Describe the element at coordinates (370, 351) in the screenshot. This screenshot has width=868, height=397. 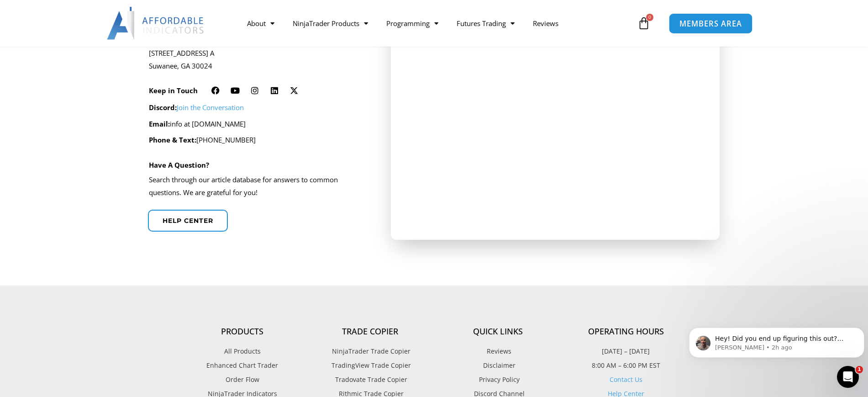
I see `a: NinjaTrader Trade Copier` at that location.